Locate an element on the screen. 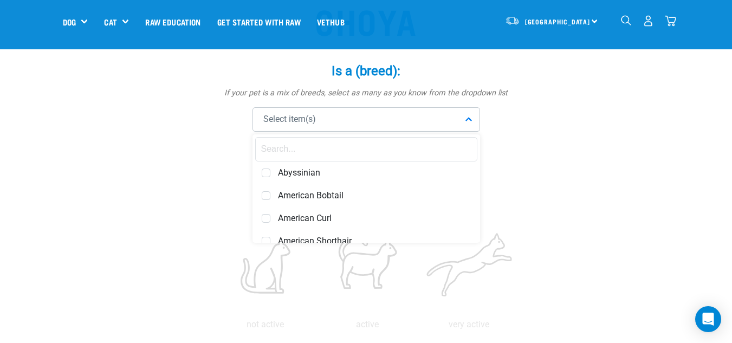 This screenshot has height=343, width=732. label: Is: is located at coordinates (366, 171).